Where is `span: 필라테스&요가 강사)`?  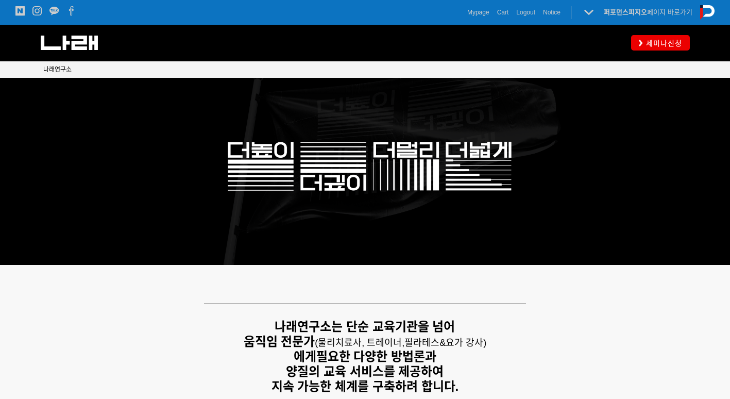 span: 필라테스&요가 강사) is located at coordinates (445, 343).